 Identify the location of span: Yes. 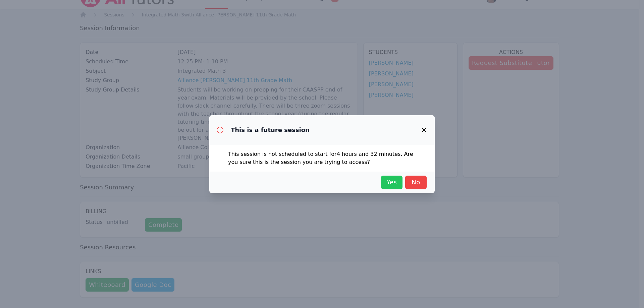
(392, 182).